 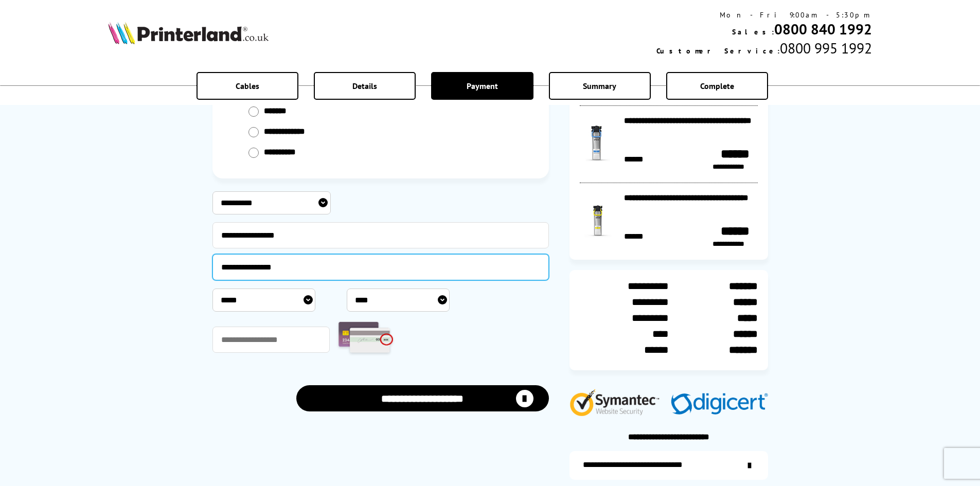 What do you see at coordinates (600, 86) in the screenshot?
I see `span: Summary` at bounding box center [600, 86].